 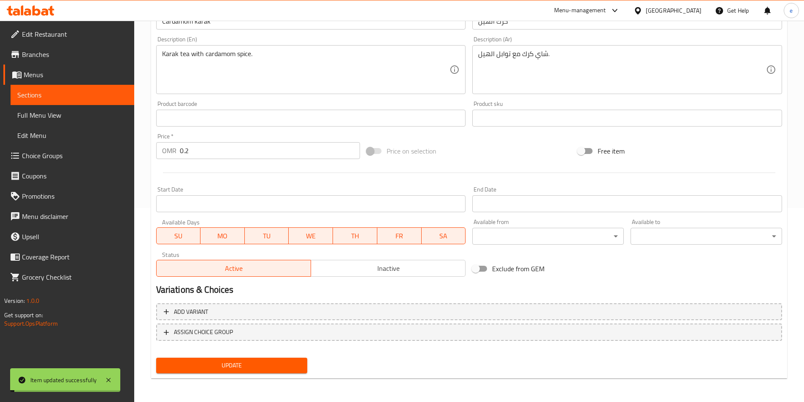 What do you see at coordinates (24, 315) in the screenshot?
I see `span: Get support on:` at bounding box center [24, 315].